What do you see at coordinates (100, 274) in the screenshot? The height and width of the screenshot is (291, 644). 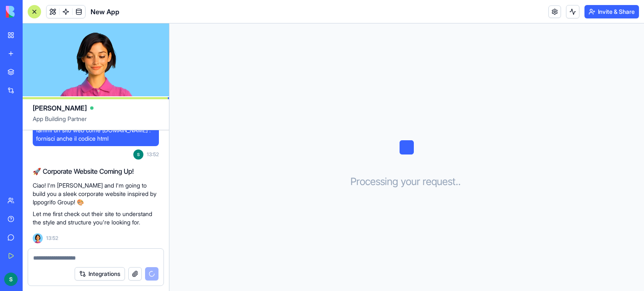 I see `button: Integrations` at bounding box center [100, 274].